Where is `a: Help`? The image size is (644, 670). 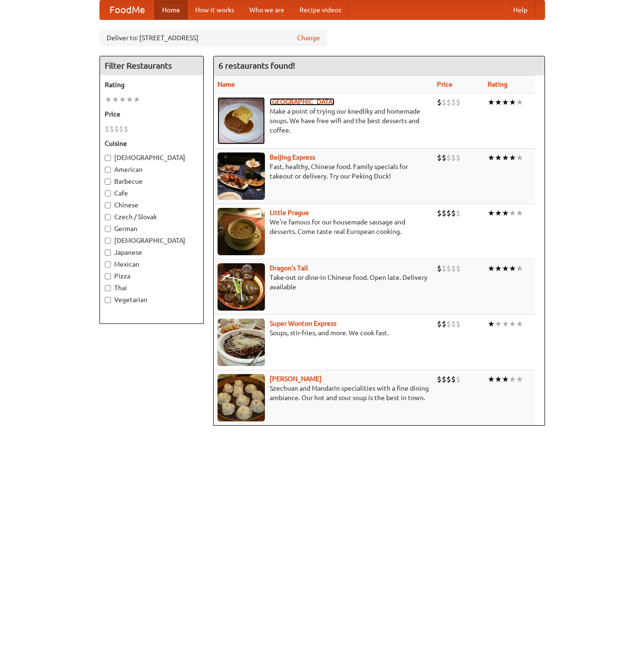
a: Help is located at coordinates (520, 10).